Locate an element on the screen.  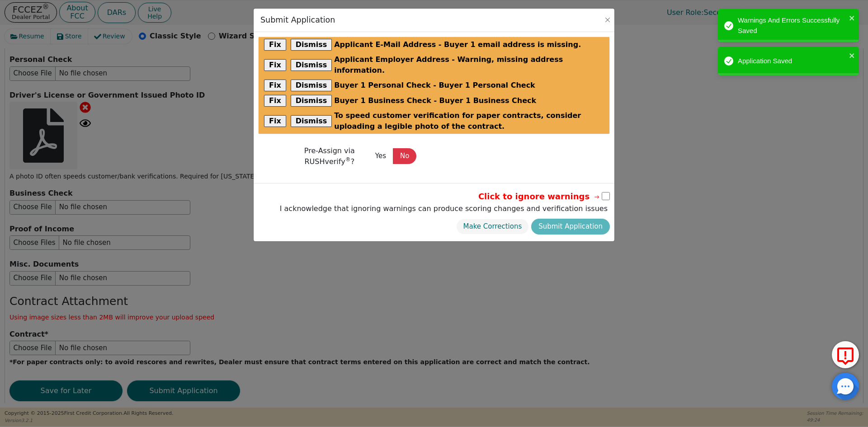
span: Applicant E-Mail Address - Buyer 1 email address is missing. is located at coordinates (457, 45).